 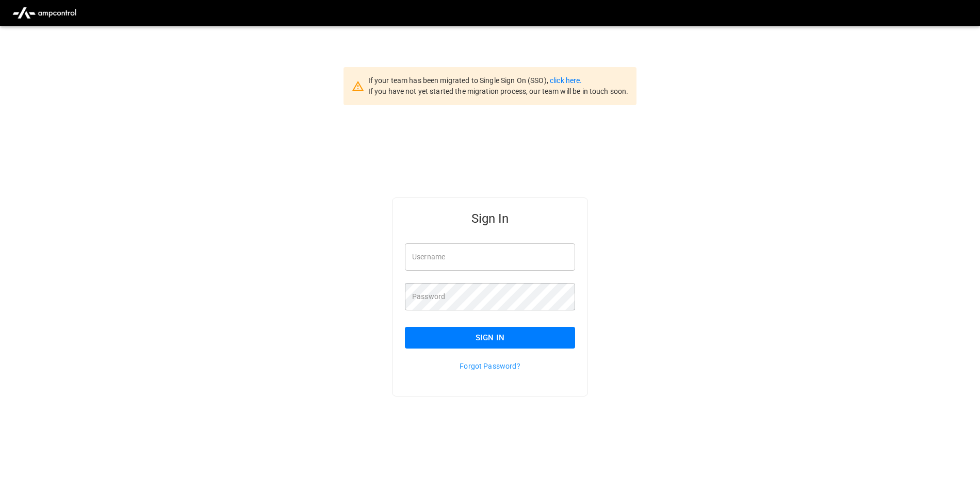 What do you see at coordinates (490, 219) in the screenshot?
I see `h5: Sign In` at bounding box center [490, 219].